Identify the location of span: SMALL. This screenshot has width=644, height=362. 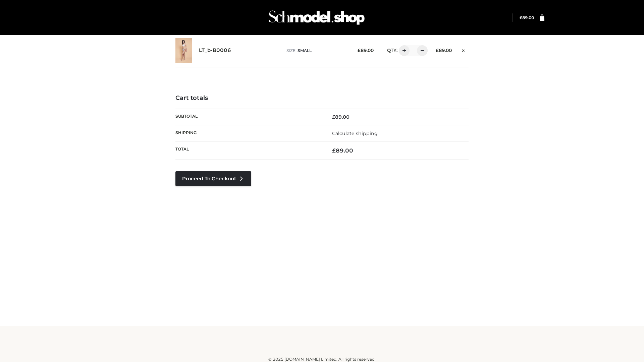
(305, 50).